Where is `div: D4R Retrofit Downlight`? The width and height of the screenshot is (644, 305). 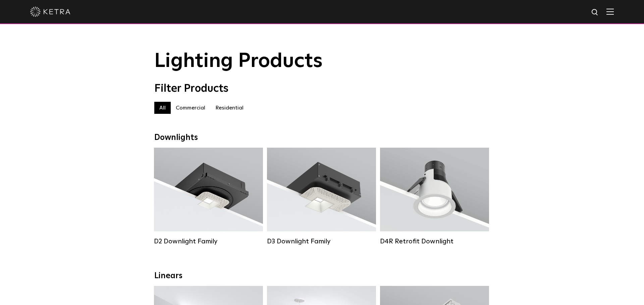
div: D4R Retrofit Downlight is located at coordinates (434, 242).